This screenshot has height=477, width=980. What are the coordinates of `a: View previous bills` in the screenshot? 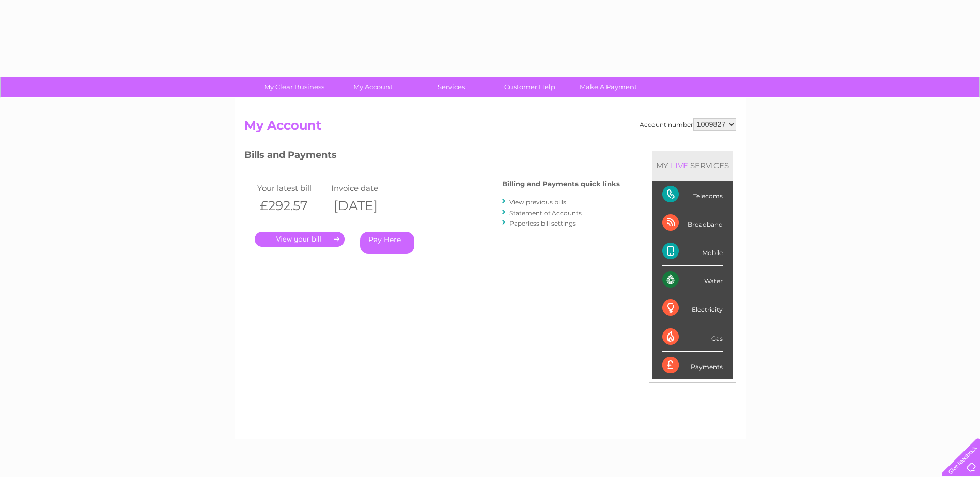 It's located at (538, 202).